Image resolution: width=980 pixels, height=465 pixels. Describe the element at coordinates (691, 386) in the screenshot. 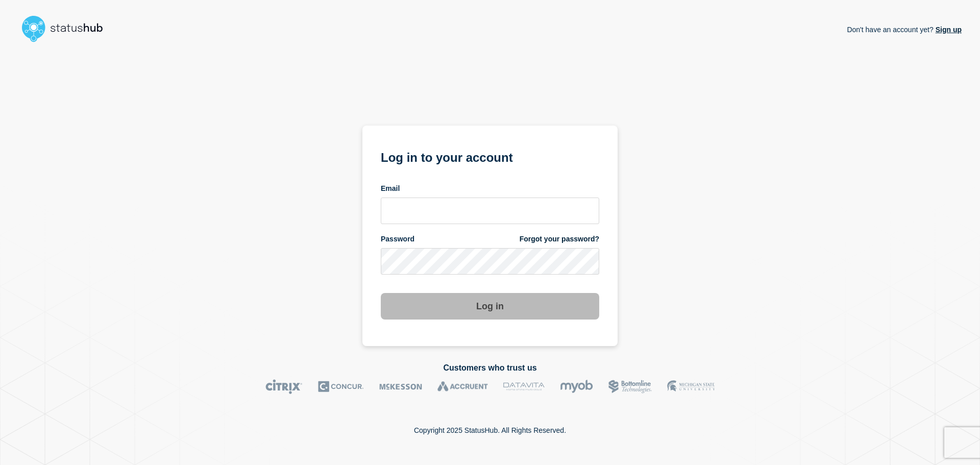

I see `img: MSU logo` at that location.